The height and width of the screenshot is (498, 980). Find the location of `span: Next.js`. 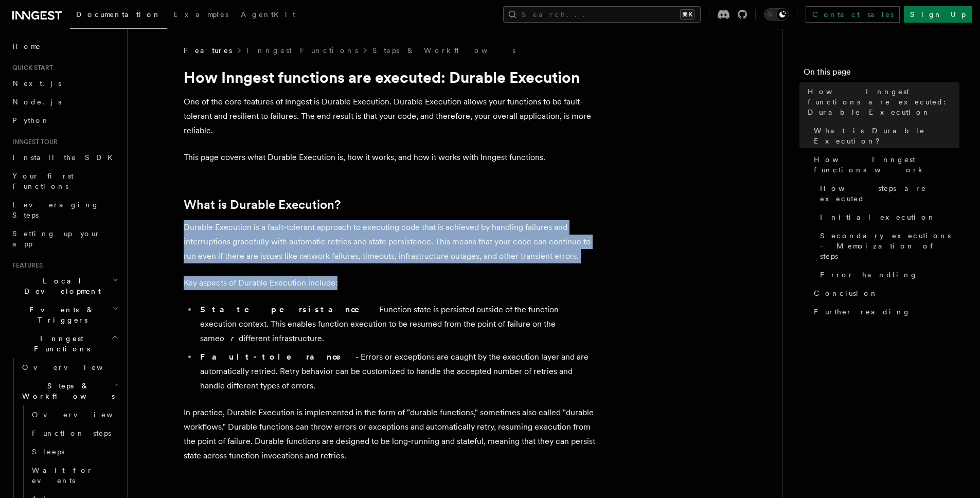

span: Next.js is located at coordinates (37, 84).